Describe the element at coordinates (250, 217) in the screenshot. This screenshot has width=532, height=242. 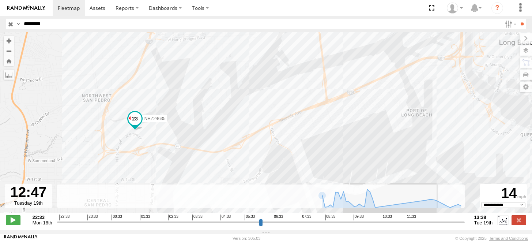
I see `span: 05:33` at that location.